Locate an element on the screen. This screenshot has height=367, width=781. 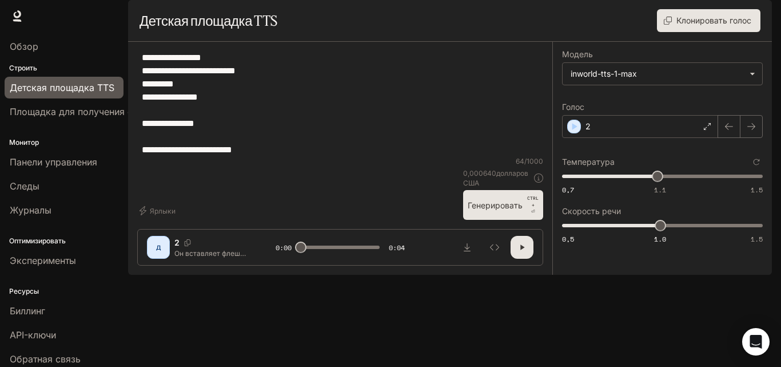
div: Открытый Интерком Мессенджер is located at coordinates (756, 342).